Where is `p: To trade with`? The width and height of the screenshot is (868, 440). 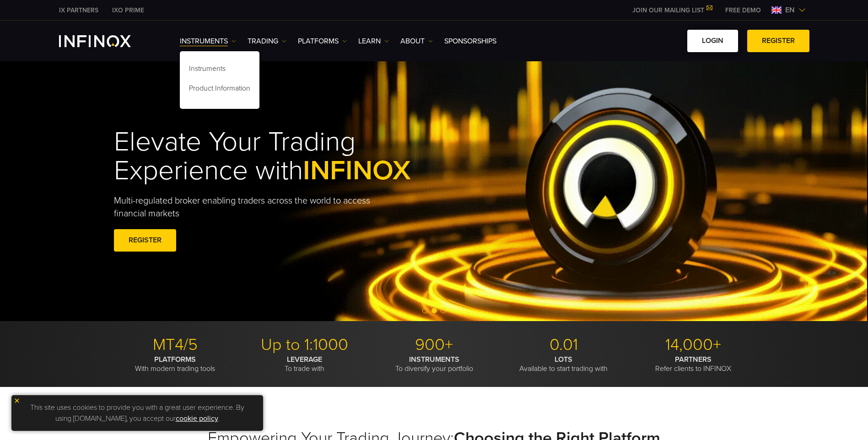 p: To trade with is located at coordinates (305, 364).